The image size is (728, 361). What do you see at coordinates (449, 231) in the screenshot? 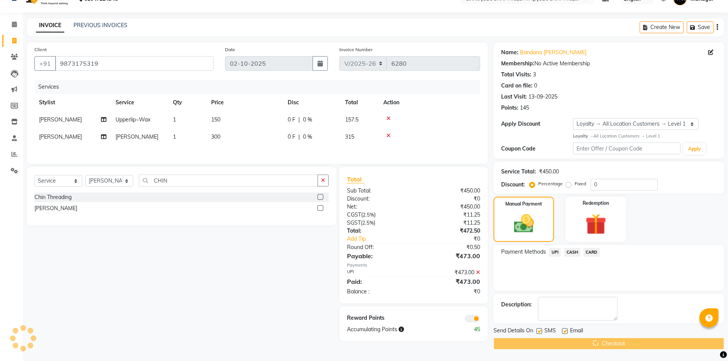
I see `div: ₹472.50` at bounding box center [449, 231].